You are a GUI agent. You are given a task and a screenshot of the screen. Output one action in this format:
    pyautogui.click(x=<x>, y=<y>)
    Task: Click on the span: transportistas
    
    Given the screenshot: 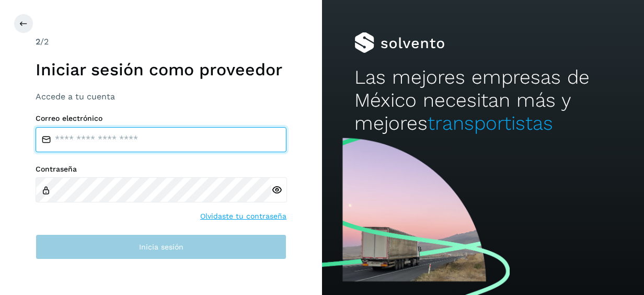 What is the action you would take?
    pyautogui.click(x=491, y=123)
    